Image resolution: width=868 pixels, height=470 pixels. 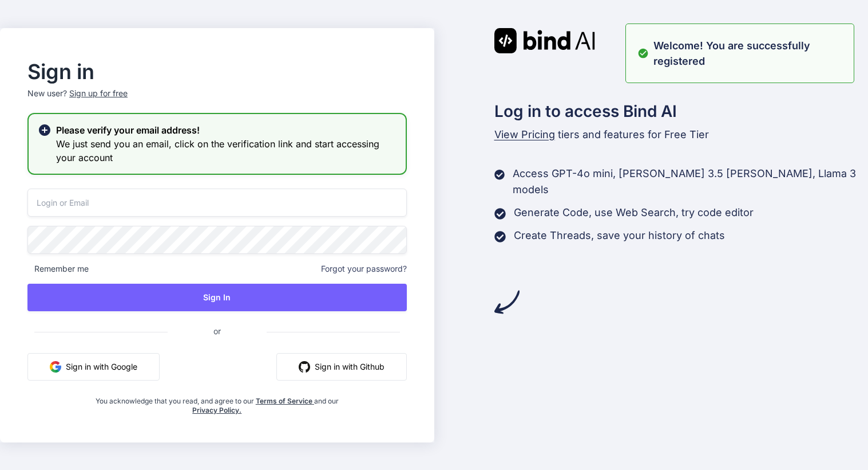 I want to click on p: Create Threads, save your history of chats, so click(x=620, y=235).